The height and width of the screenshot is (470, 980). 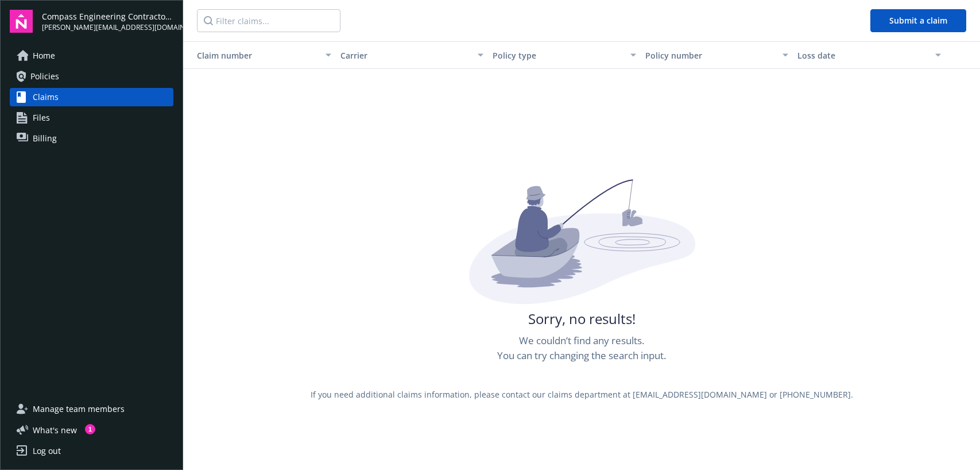 I want to click on span: What ' s new, so click(x=54, y=430).